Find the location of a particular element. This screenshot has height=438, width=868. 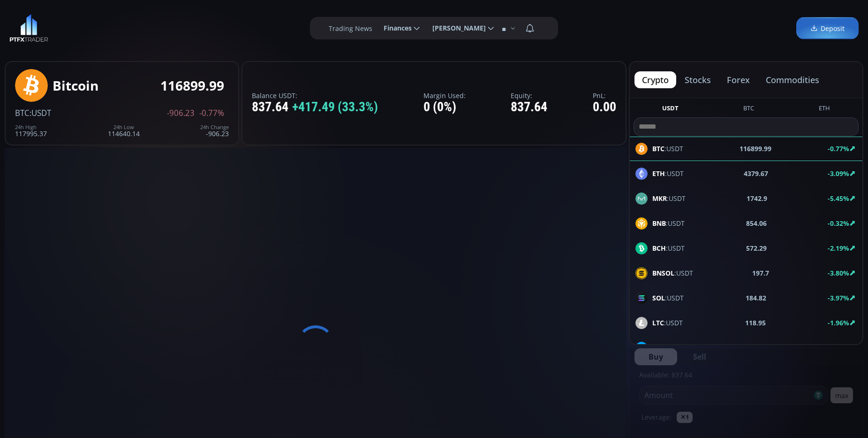

label: Margin Used: is located at coordinates (445, 95).